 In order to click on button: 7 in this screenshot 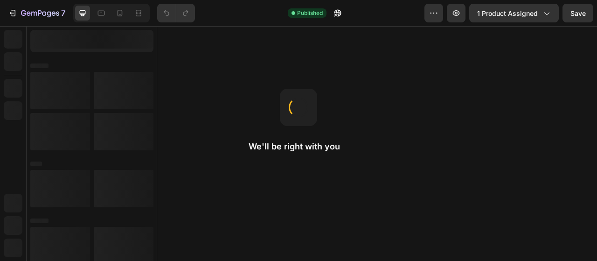, I will do `click(36, 13)`.